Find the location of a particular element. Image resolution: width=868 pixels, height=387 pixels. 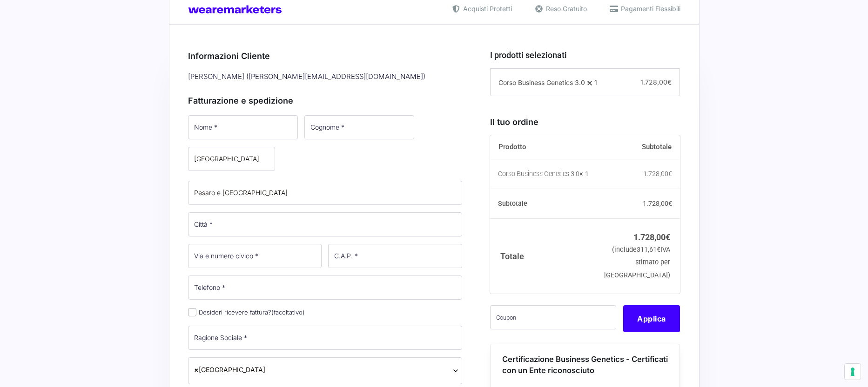

span: Certificazione Business Genetics - Certificati con un Ente riconosciuto is located at coordinates (585, 365).